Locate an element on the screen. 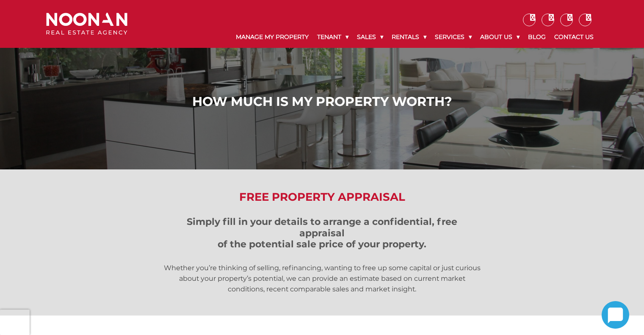 The height and width of the screenshot is (335, 644). a: Rentals is located at coordinates (409, 37).